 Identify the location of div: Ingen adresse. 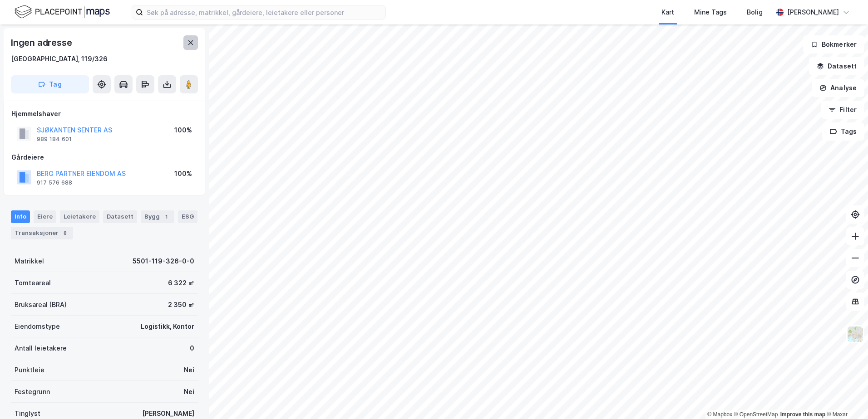
(42, 43).